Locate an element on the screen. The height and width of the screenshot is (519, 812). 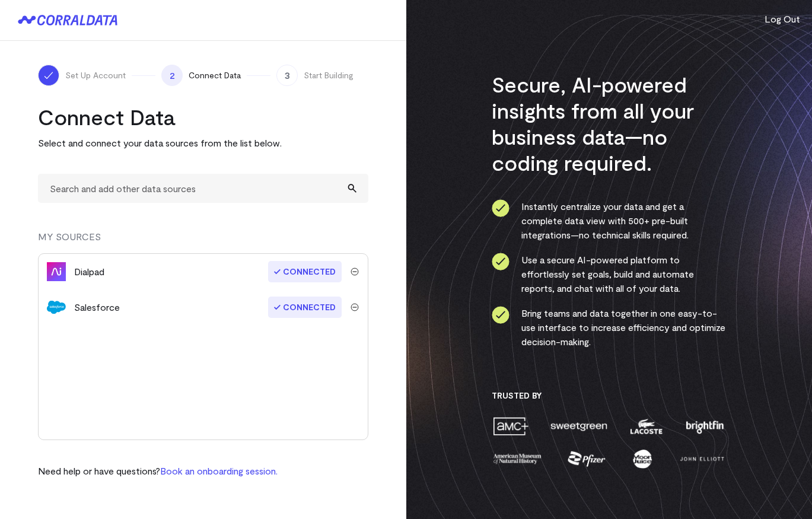
img: salesforce-aa4b4df5.svg is located at coordinates (56, 307).